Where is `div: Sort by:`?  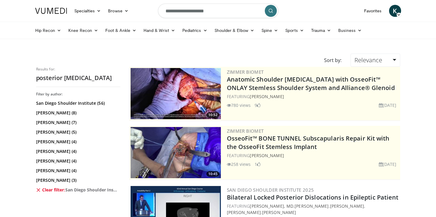 div: Sort by: is located at coordinates (333, 60).